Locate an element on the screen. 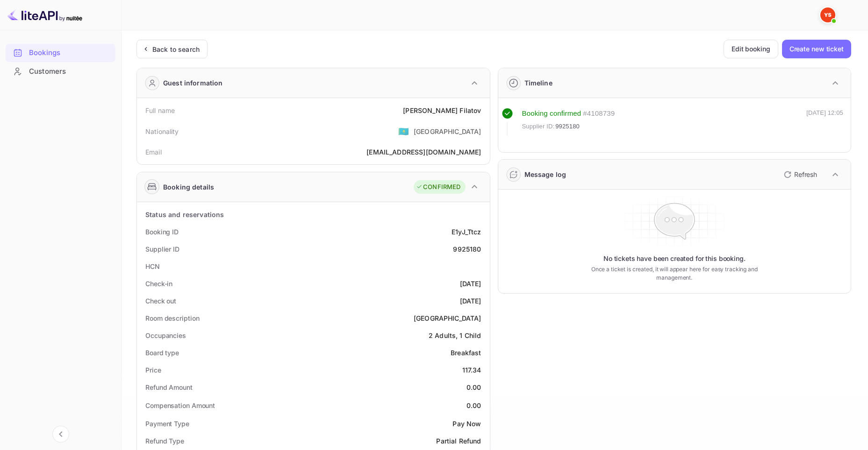 This screenshot has height=450, width=868. div: Timeline is located at coordinates (539, 83).